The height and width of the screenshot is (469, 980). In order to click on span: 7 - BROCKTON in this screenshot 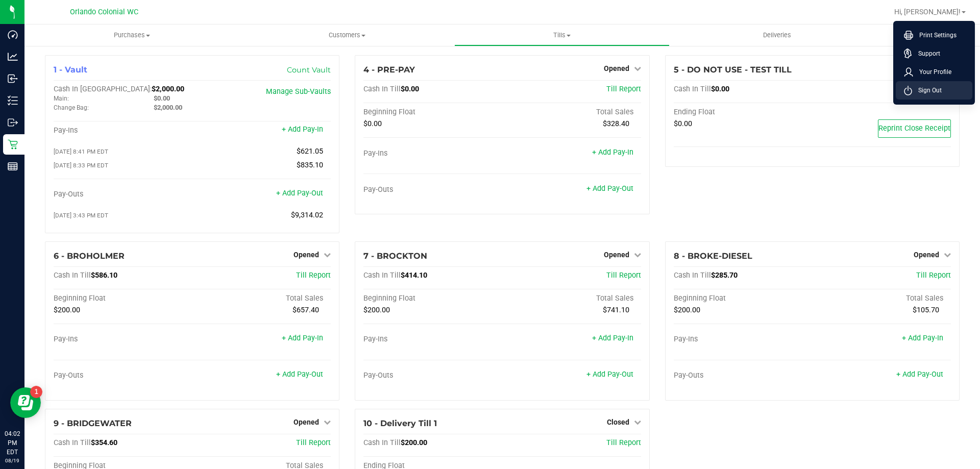, I will do `click(395, 255)`.